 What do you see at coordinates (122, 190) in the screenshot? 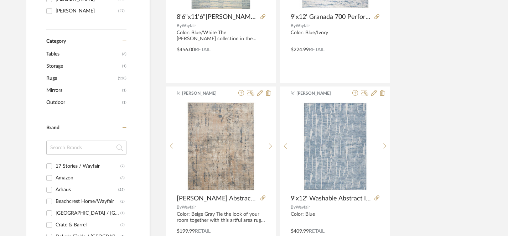
I see `div: (25)` at bounding box center [122, 190].